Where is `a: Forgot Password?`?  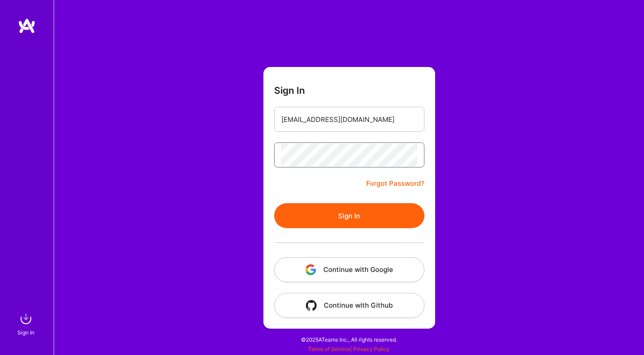 a: Forgot Password? is located at coordinates (396, 184).